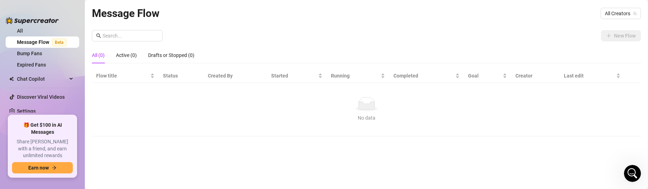 The image size is (648, 189). Describe the element at coordinates (11, 79) in the screenshot. I see `img: Chat Copilot` at that location.